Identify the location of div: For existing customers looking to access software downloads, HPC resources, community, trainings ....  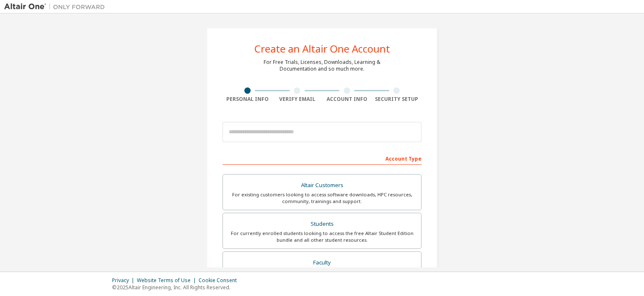
(322, 198).